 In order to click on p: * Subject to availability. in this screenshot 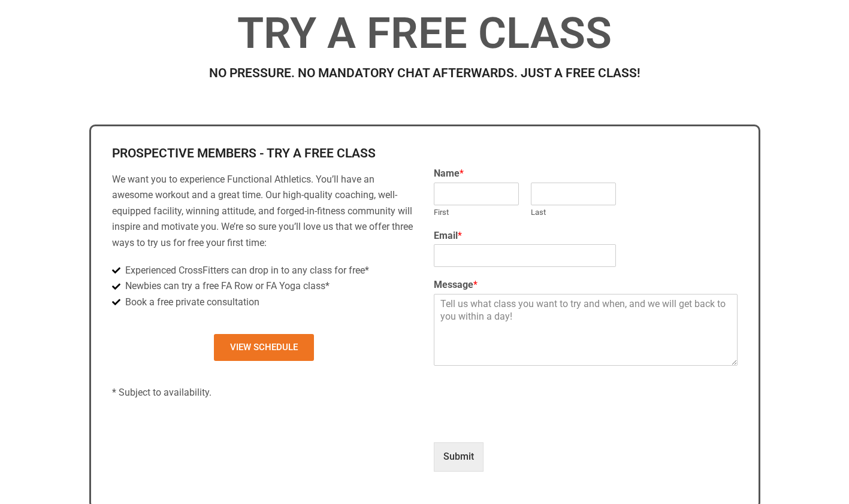, I will do `click(263, 393)`.